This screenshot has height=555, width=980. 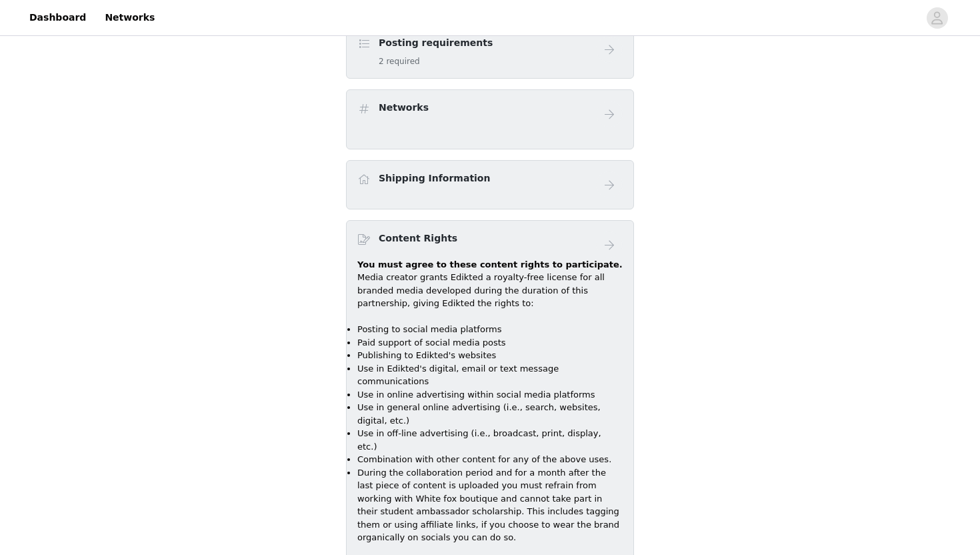 What do you see at coordinates (129, 17) in the screenshot?
I see `a: Networks` at bounding box center [129, 17].